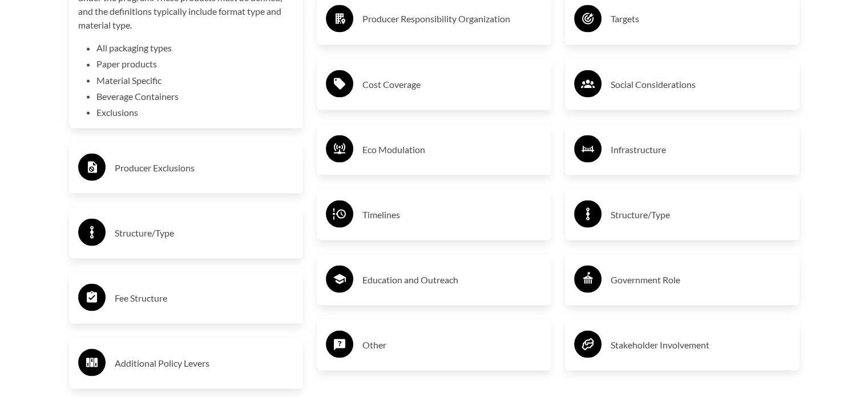  What do you see at coordinates (700, 19) in the screenshot?
I see `h3: Targets` at bounding box center [700, 19].